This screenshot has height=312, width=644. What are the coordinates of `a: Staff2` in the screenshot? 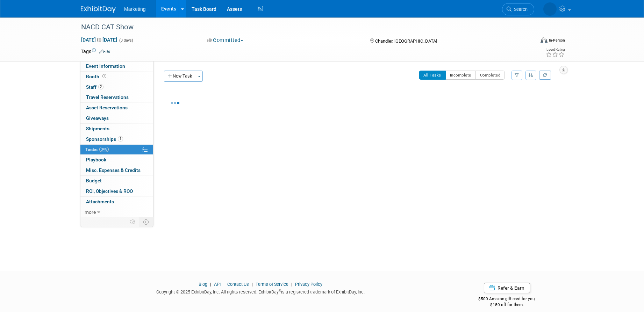 It's located at (117, 87).